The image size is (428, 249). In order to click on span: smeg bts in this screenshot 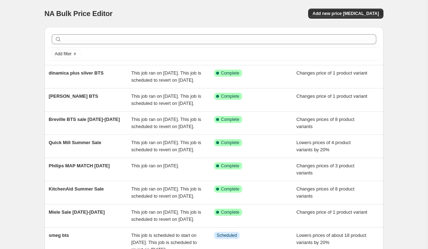, I will do `click(59, 235)`.